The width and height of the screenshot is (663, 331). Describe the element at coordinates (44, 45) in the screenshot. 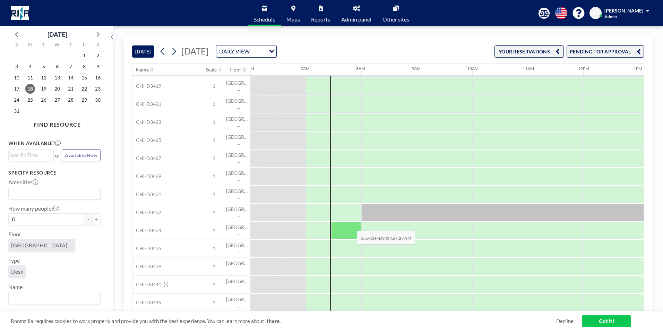

I see `div: T` at that location.